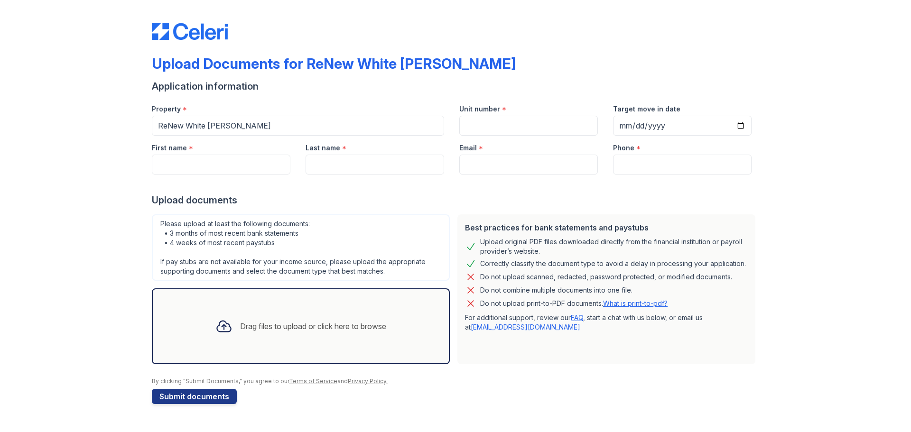 The height and width of the screenshot is (432, 911). I want to click on div: Please upload at least the following documents: • 3 months of most recent bank statements • 4 wee..., so click(301, 248).